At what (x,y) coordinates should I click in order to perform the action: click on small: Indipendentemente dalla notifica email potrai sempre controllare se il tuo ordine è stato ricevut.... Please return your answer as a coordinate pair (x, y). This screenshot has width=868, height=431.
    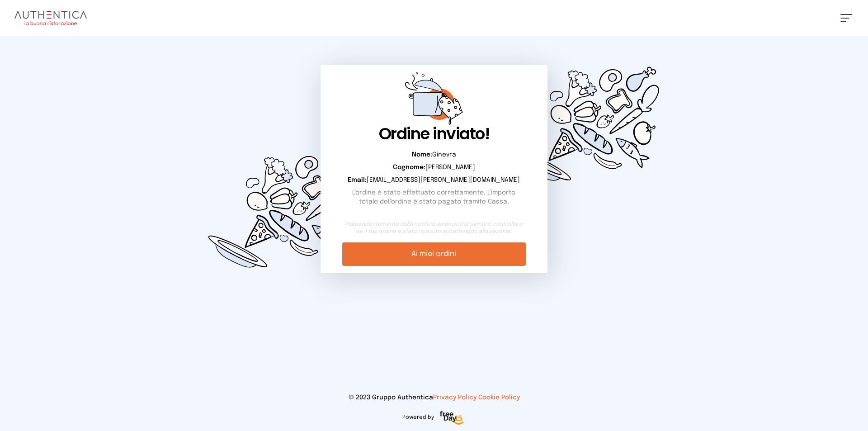
    Looking at the image, I should click on (434, 228).